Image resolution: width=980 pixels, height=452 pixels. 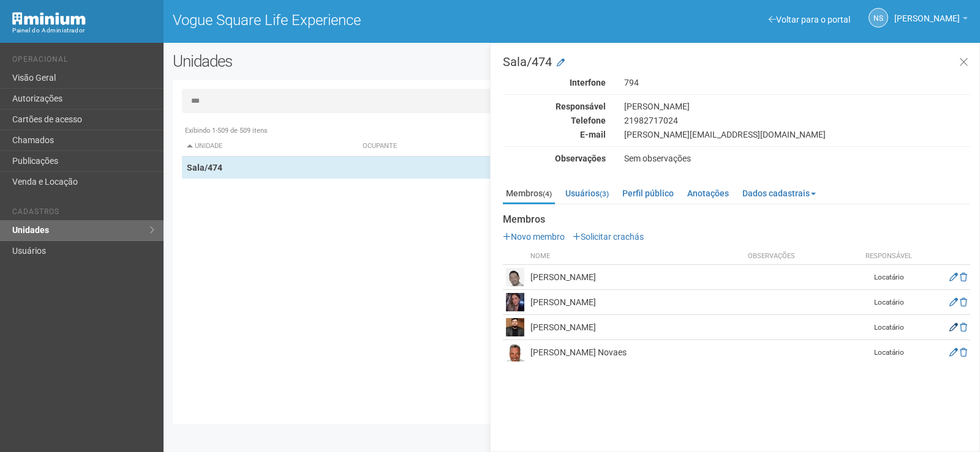 What do you see at coordinates (604, 194) in the screenshot?
I see `small: (3)` at bounding box center [604, 194].